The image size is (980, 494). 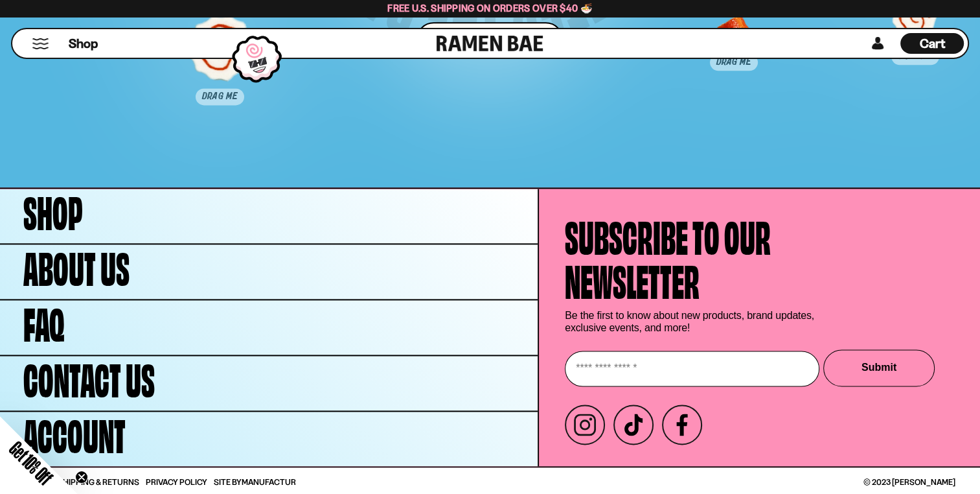 What do you see at coordinates (31, 463) in the screenshot?
I see `span: Get 10% Off` at bounding box center [31, 463].